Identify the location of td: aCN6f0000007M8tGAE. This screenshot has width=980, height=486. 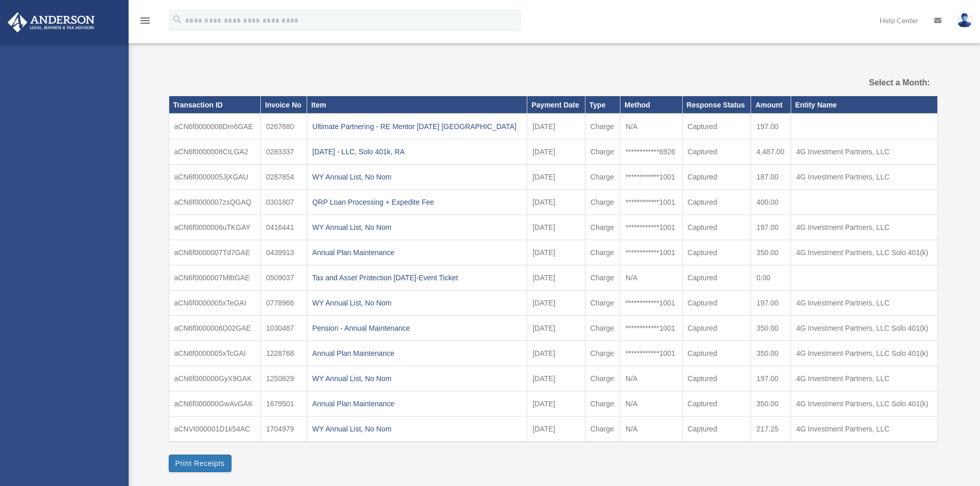
(215, 277).